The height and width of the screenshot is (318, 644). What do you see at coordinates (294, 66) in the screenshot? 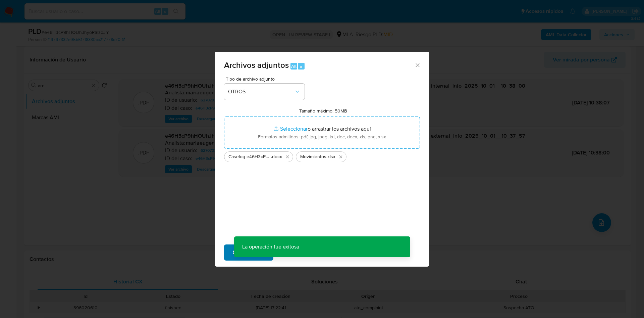
I see `span: Alt` at bounding box center [294, 66].